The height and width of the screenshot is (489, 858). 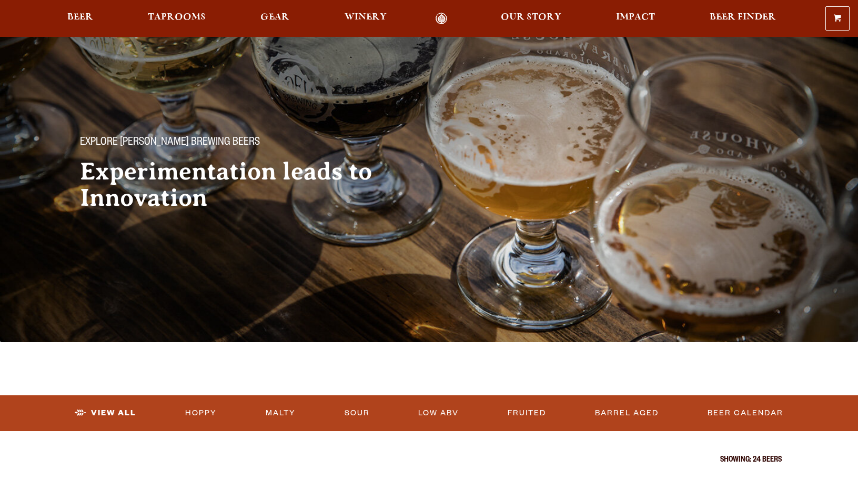 I want to click on span: Beer Finder, so click(x=743, y=17).